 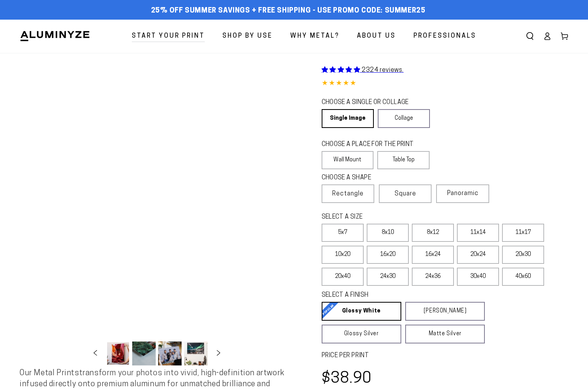 I want to click on span: Panoramic, so click(x=463, y=194).